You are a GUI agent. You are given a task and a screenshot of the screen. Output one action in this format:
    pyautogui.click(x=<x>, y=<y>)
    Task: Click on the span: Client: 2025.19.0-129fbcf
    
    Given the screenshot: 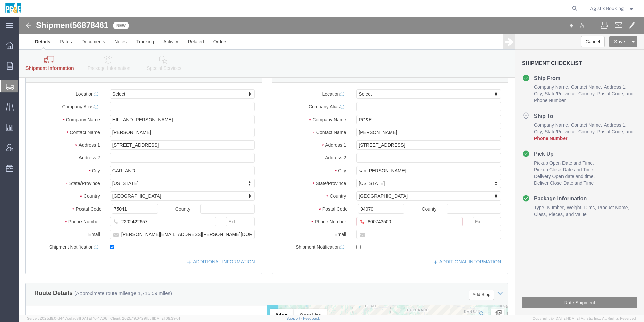 What is the action you would take?
    pyautogui.click(x=145, y=318)
    